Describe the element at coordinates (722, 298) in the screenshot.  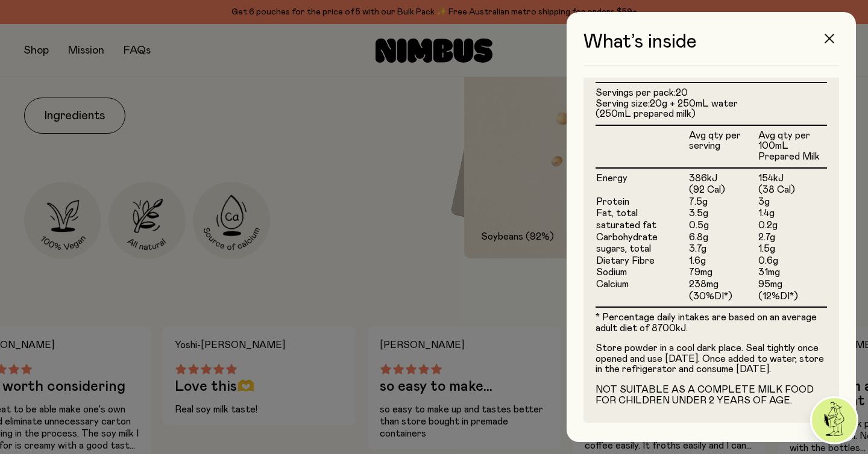
I see `td: (30%DI*)` at that location.